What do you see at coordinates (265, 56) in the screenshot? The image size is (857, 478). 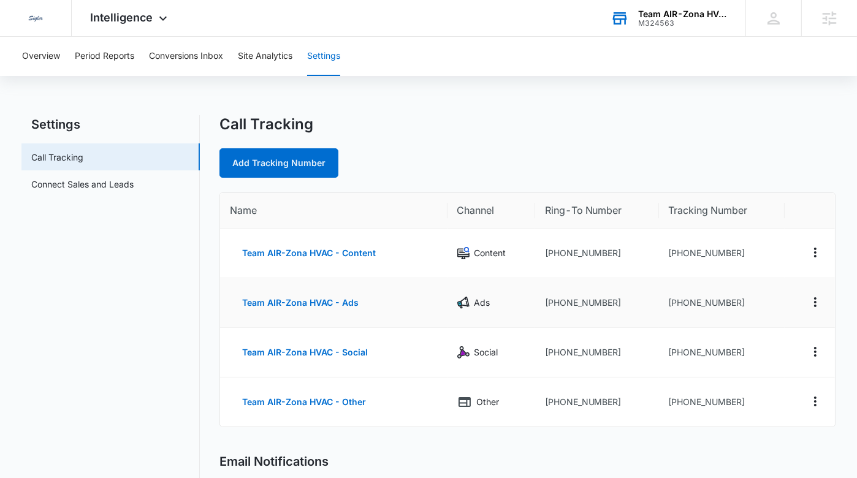 I see `button: Site Analytics` at bounding box center [265, 56].